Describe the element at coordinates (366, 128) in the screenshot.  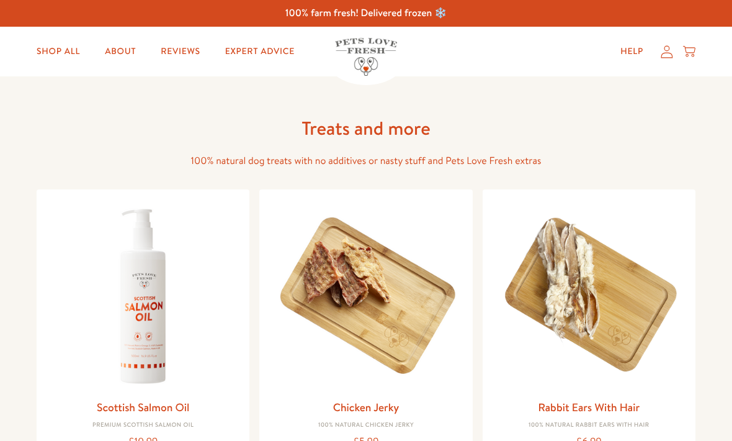
I see `h1: Treats and more` at that location.